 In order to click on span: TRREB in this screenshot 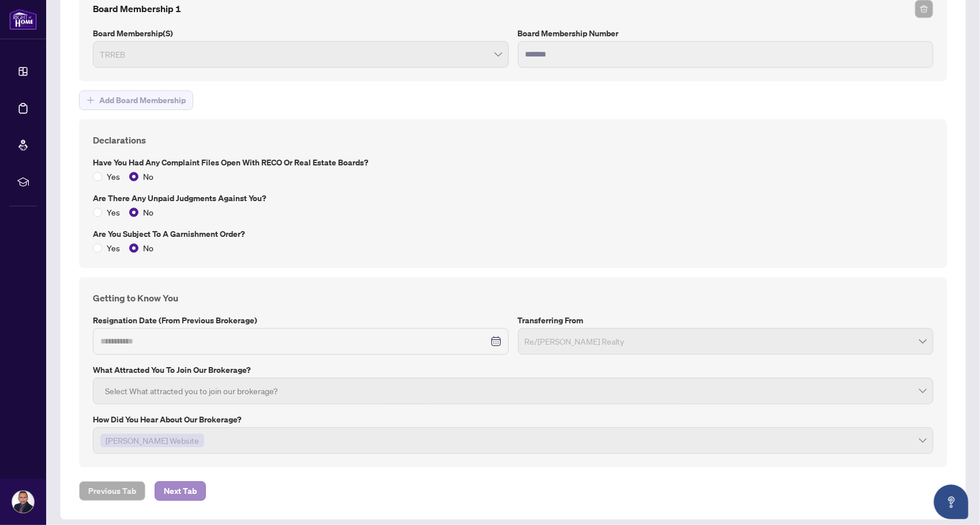, I will do `click(301, 54)`.